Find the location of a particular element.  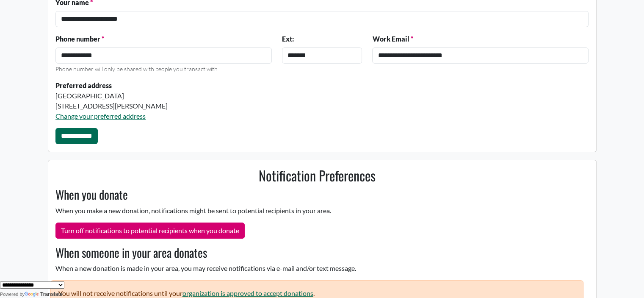

img: Google Translate is located at coordinates (32, 294).